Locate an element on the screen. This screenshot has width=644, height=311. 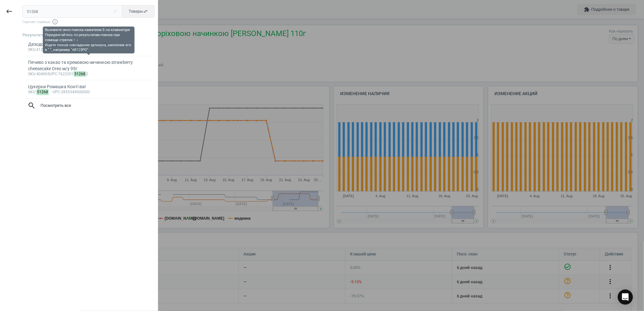
i: keyboard_backspace is located at coordinates (9, 12).